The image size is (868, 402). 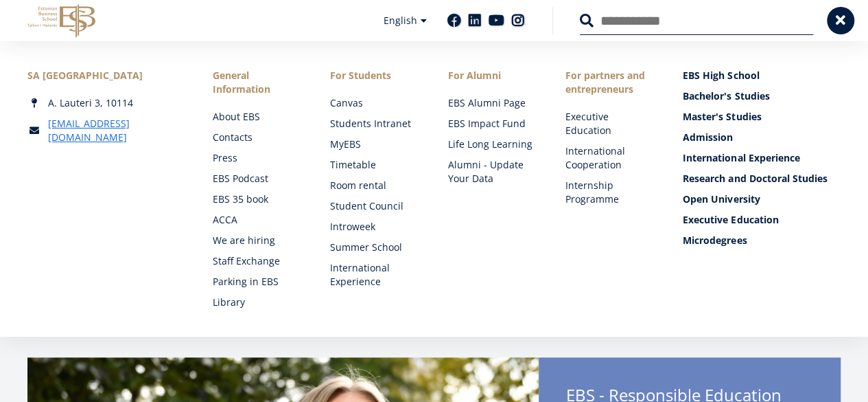 What do you see at coordinates (454, 21) in the screenshot?
I see `a: Facebook` at bounding box center [454, 21].